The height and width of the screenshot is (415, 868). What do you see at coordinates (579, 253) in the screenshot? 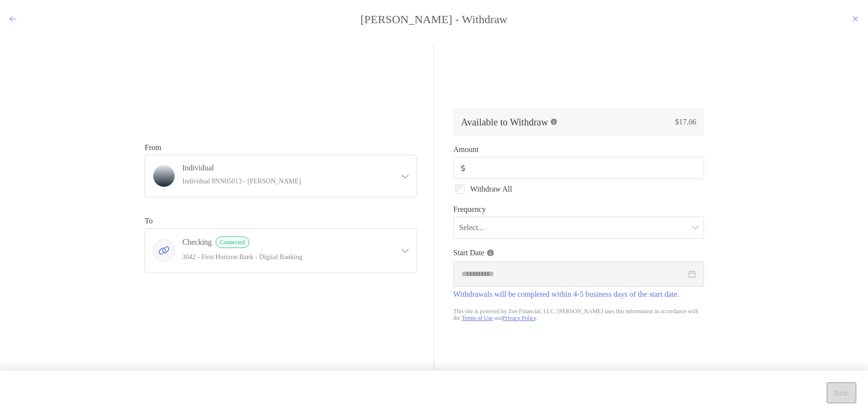
I see `p: Start Date` at bounding box center [579, 253].